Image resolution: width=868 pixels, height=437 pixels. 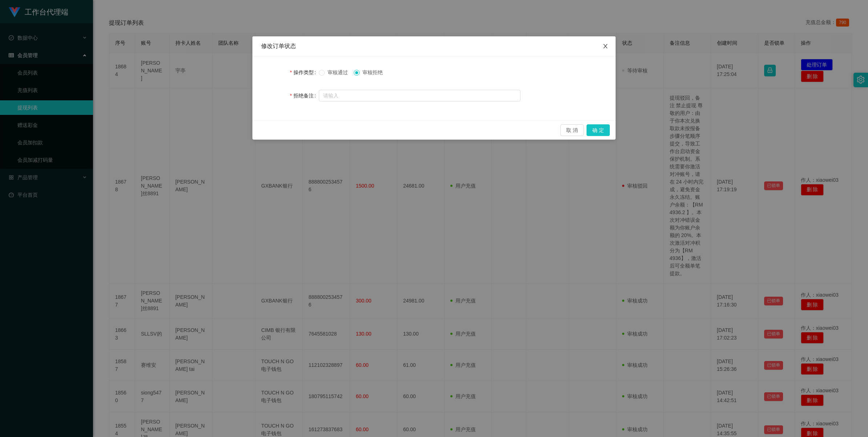 I want to click on label: 操作类型：, so click(x=304, y=73).